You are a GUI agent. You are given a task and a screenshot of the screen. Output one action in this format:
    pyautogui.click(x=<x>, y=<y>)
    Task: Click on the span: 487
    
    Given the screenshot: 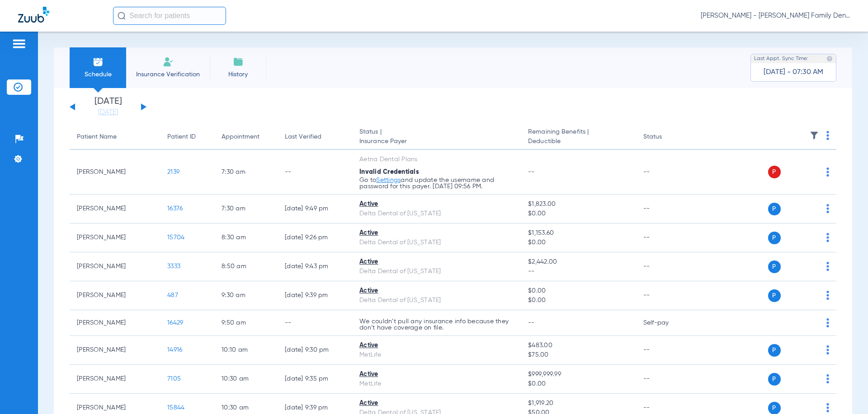 What is the action you would take?
    pyautogui.click(x=173, y=295)
    